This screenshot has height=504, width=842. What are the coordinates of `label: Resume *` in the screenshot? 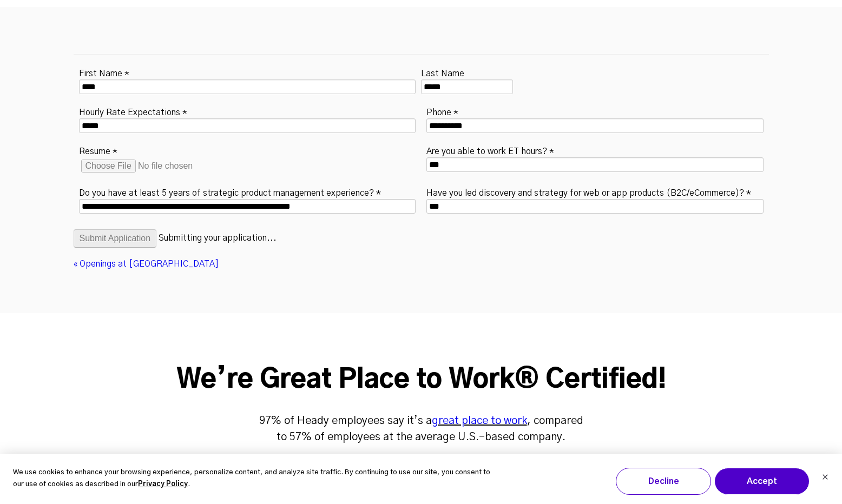 It's located at (98, 150).